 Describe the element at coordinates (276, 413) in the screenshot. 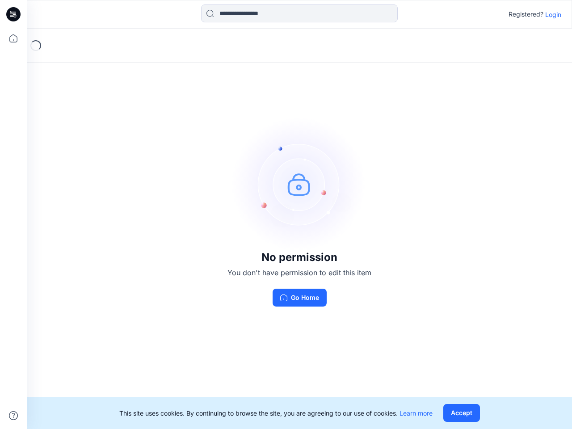

I see `p: This site uses cookies. By continuing to browse the site, you are agreeing to our use of cookies.` at that location.